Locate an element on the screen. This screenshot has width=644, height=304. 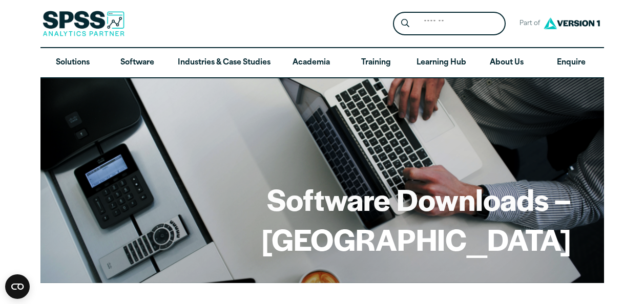
span: Part of is located at coordinates (527, 23).